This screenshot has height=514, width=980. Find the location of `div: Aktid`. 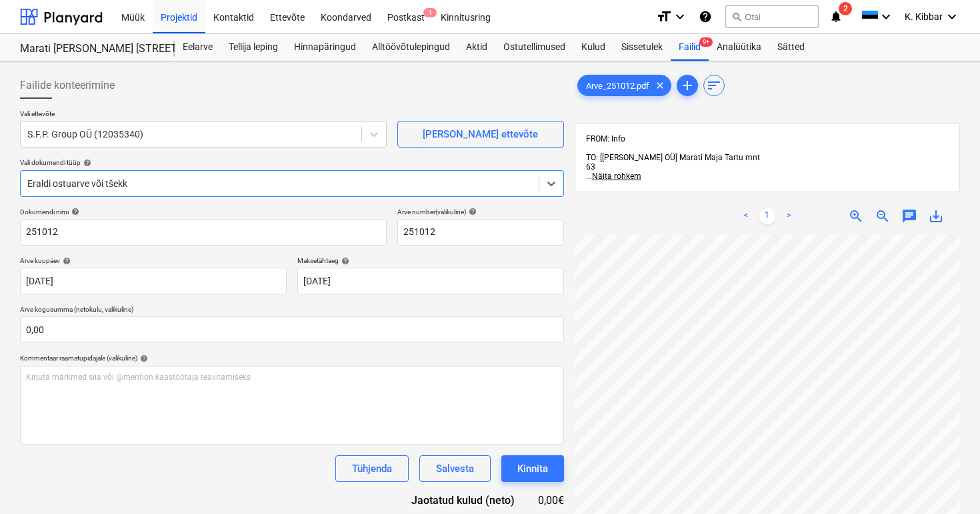

div: Aktid is located at coordinates (477, 47).